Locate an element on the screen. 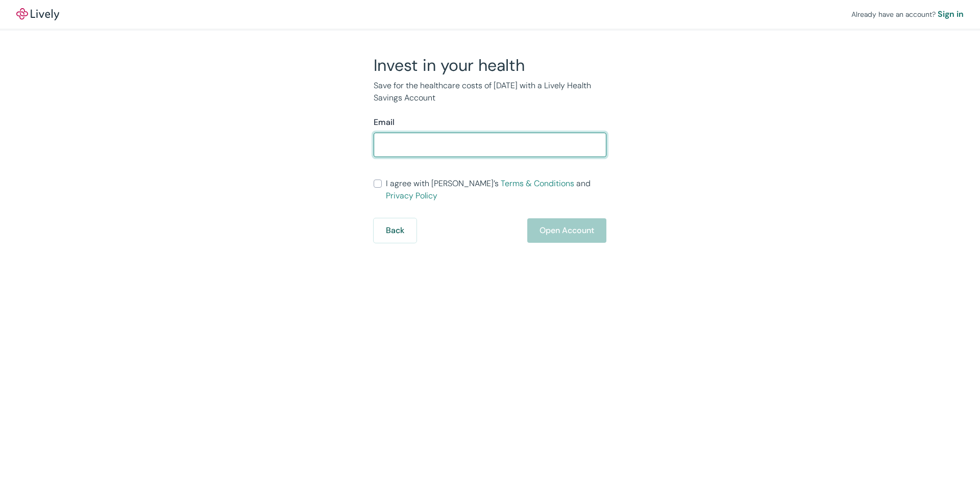  img: Lively is located at coordinates (38, 14).